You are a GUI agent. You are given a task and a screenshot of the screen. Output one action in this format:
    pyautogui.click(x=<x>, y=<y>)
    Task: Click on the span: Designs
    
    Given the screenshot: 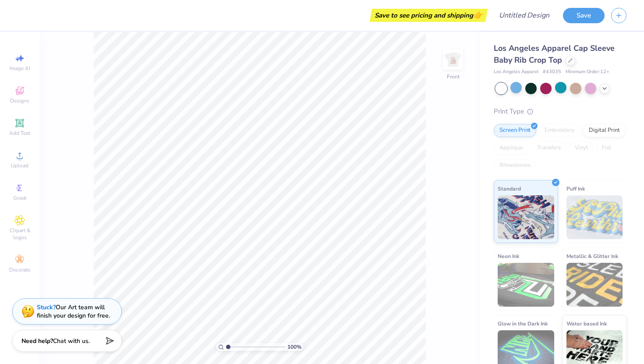 What is the action you would take?
    pyautogui.click(x=20, y=101)
    